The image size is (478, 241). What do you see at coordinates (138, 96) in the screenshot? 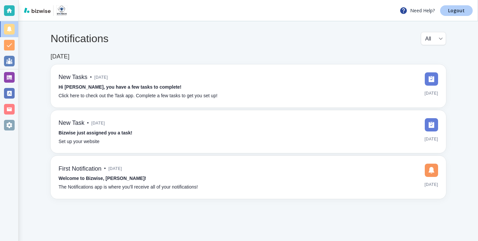
I see `p: Click here to check out the Task app. Complete a few tasks to get you set up!` at bounding box center [138, 96].